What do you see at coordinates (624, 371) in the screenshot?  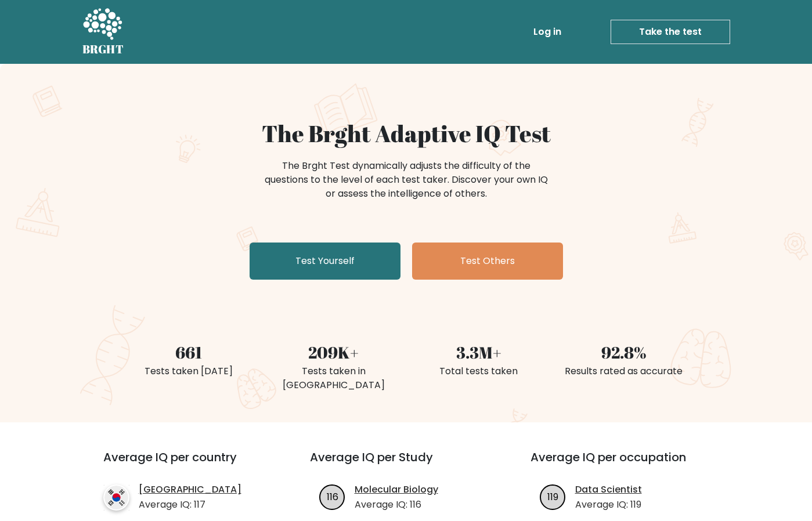 I see `div: Results rated as accurate` at bounding box center [624, 371].